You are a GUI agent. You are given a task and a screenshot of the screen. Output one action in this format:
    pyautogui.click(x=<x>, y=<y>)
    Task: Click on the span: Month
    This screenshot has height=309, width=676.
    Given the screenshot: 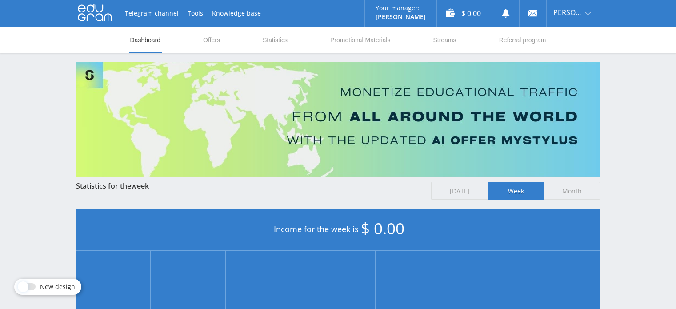 What is the action you would take?
    pyautogui.click(x=572, y=191)
    